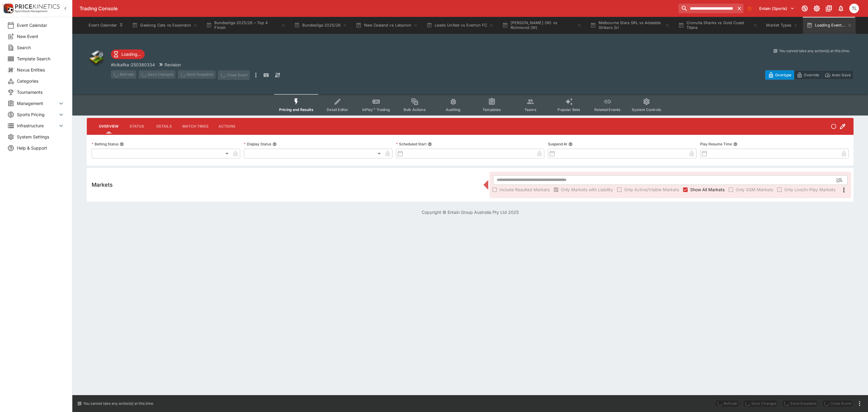 Image resolution: width=868 pixels, height=412 pixels. What do you see at coordinates (558, 144) in the screenshot?
I see `p: Suspend At` at bounding box center [558, 144].